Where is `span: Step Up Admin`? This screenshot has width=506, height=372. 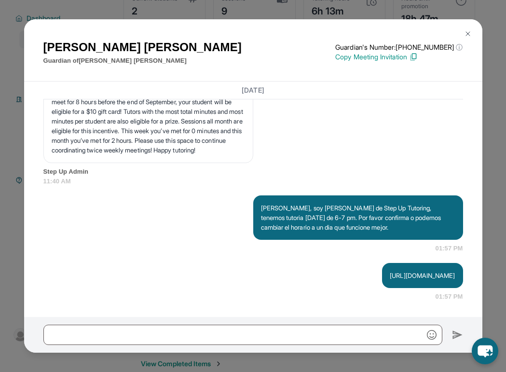 span: Step Up Admin is located at coordinates (253, 172).